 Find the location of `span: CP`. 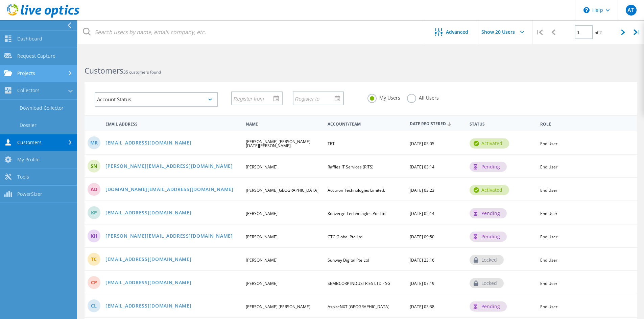

span: CP is located at coordinates (94, 283).